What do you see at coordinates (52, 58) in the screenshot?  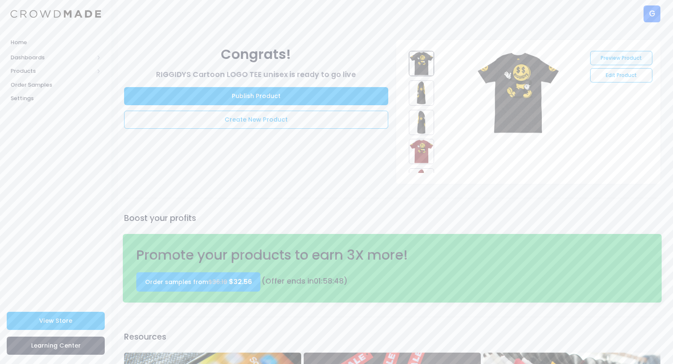 I see `span: Dashboards` at bounding box center [52, 58].